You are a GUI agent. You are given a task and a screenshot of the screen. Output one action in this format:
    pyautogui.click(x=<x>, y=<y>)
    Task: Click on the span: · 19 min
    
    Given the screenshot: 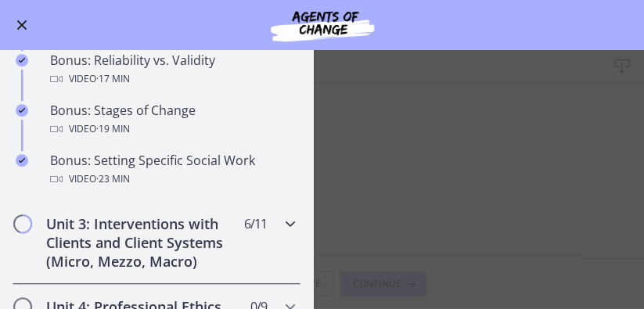 What is the action you would take?
    pyautogui.click(x=113, y=129)
    